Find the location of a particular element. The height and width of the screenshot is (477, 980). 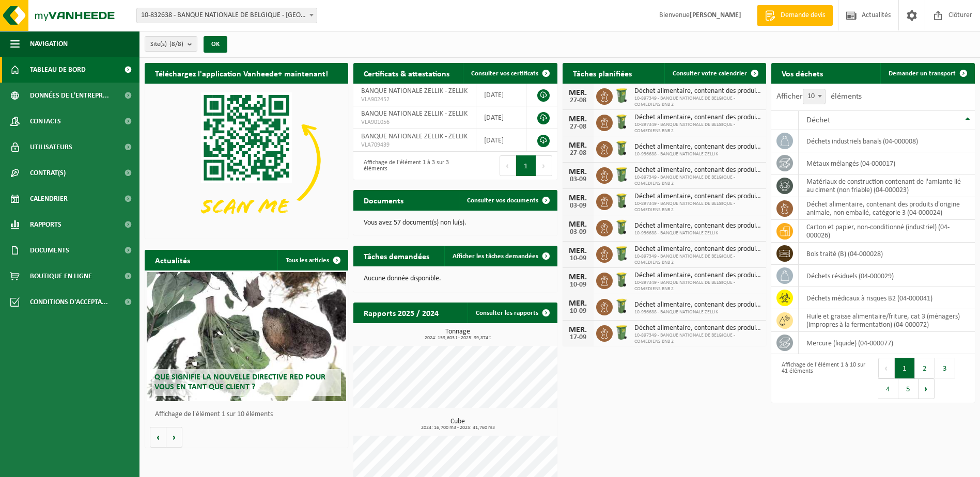

span: Tableau de bord is located at coordinates (58, 70).